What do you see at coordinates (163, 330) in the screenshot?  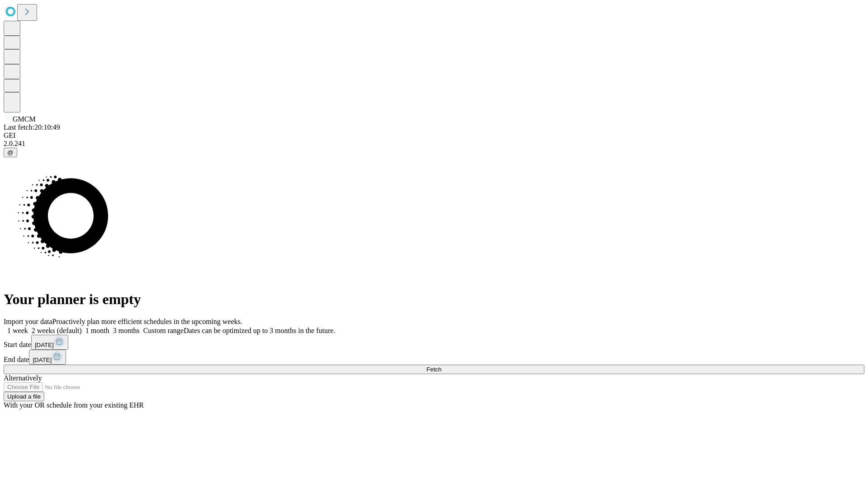 I see `span: Custom range` at bounding box center [163, 330].